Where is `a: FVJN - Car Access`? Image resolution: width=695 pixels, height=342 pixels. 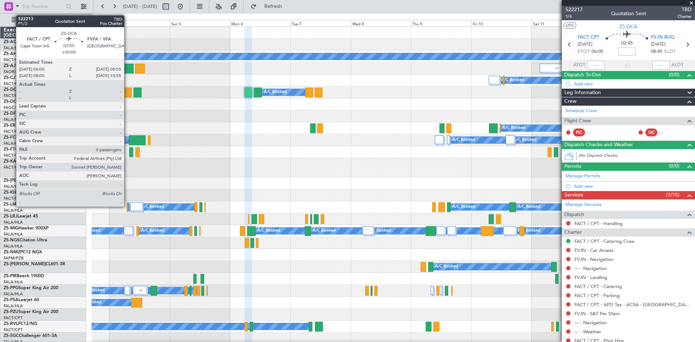
a: FVJN - Car Access is located at coordinates (594, 250).